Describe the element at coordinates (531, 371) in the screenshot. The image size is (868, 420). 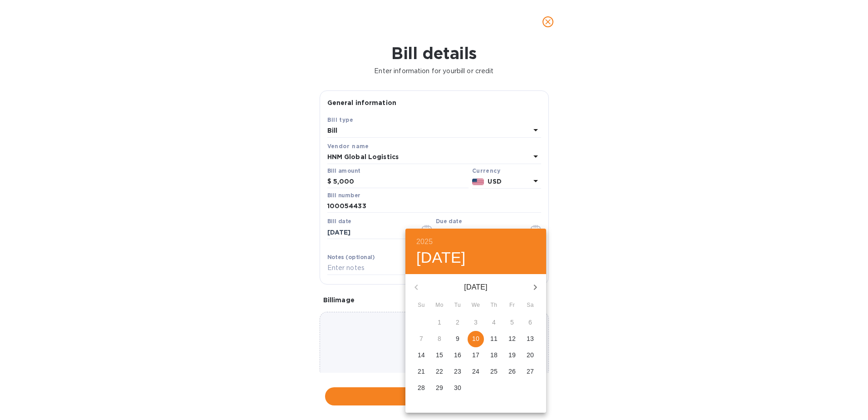
I see `p: 27` at that location.